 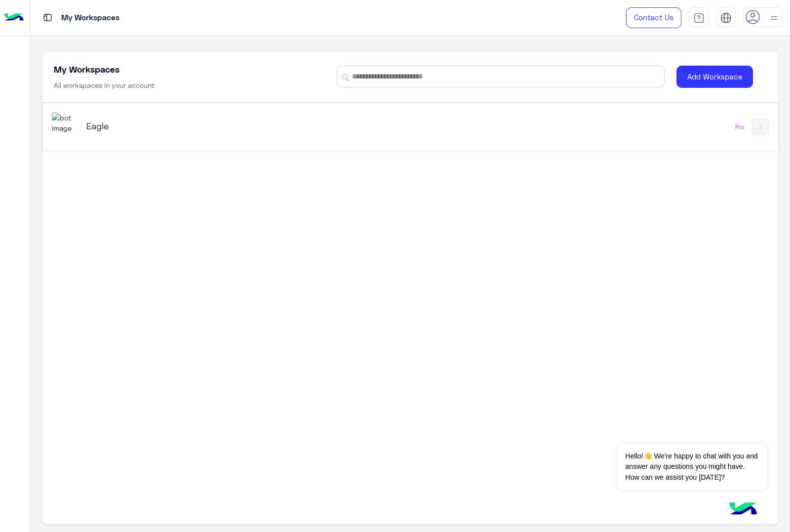 I want to click on img: hulul-logo.png, so click(x=743, y=510).